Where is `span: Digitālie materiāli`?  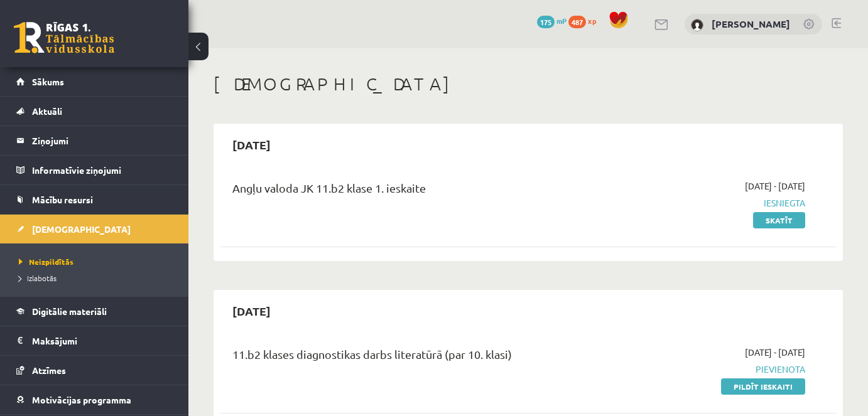 span: Digitālie materiāli is located at coordinates (69, 311).